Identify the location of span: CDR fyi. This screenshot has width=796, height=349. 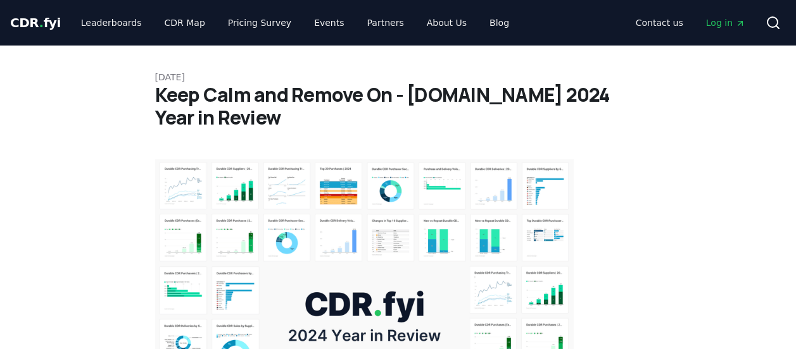
(35, 23).